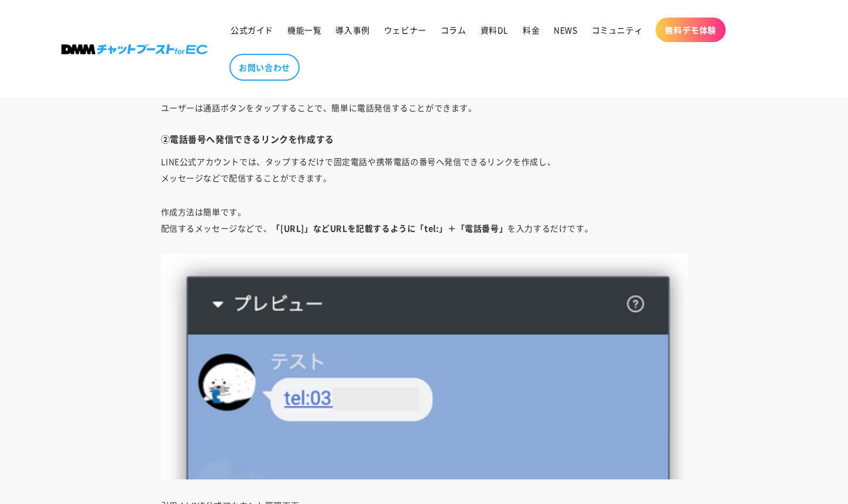  Describe the element at coordinates (405, 30) in the screenshot. I see `a: ウェビナー` at that location.